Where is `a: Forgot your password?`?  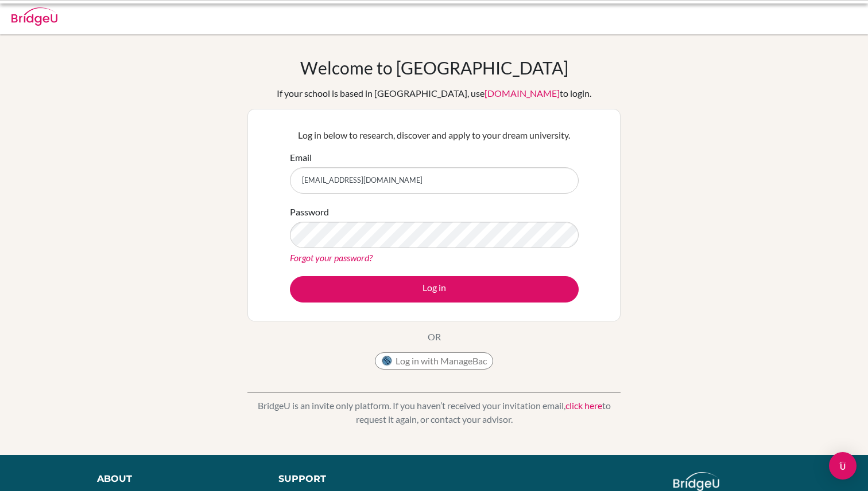 a: Forgot your password? is located at coordinates (331, 258).